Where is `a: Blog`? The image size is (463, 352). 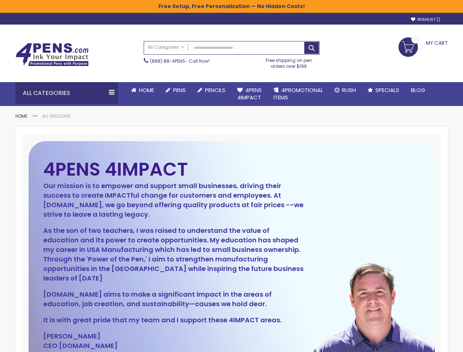
a: Blog is located at coordinates (418, 90).